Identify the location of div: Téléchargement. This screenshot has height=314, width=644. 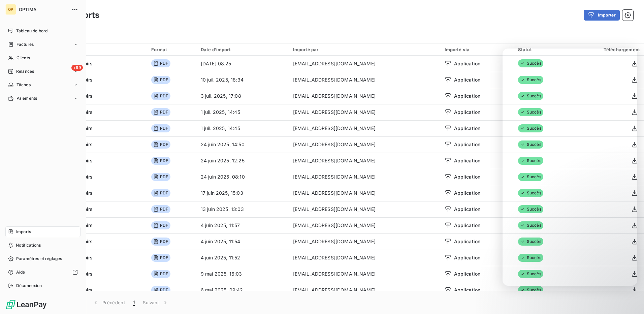
(607, 50).